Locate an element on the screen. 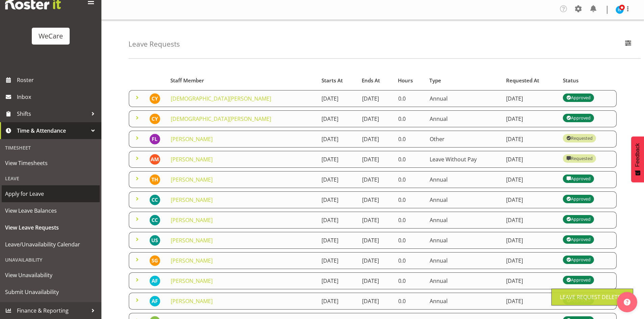  img: udani-senanayake10474.jpg is located at coordinates (155, 240).